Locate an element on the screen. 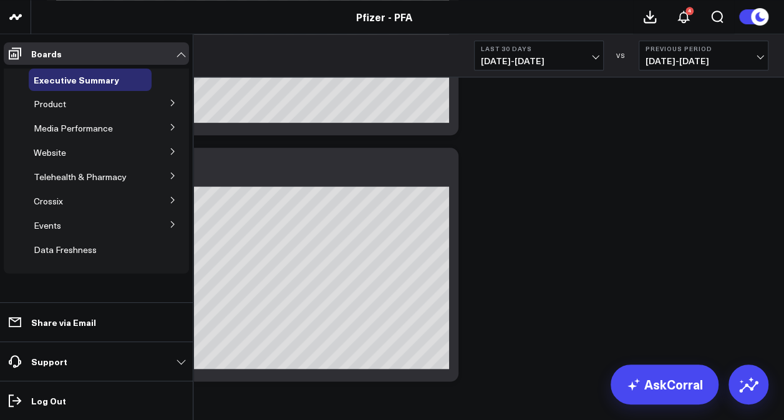  a: Product is located at coordinates (50, 104).